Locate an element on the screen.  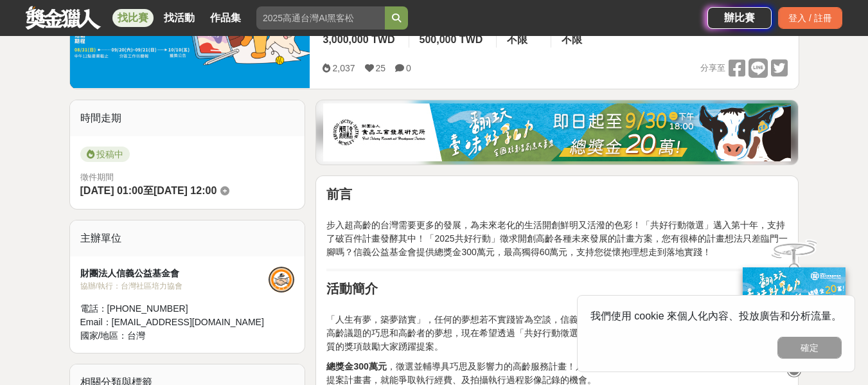
strong: 前言 is located at coordinates (339, 194).